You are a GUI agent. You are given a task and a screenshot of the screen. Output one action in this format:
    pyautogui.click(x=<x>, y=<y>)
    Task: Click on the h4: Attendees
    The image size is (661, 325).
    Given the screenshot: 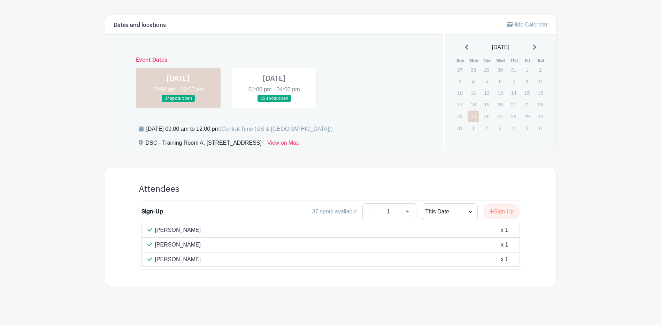 What is the action you would take?
    pyautogui.click(x=159, y=189)
    